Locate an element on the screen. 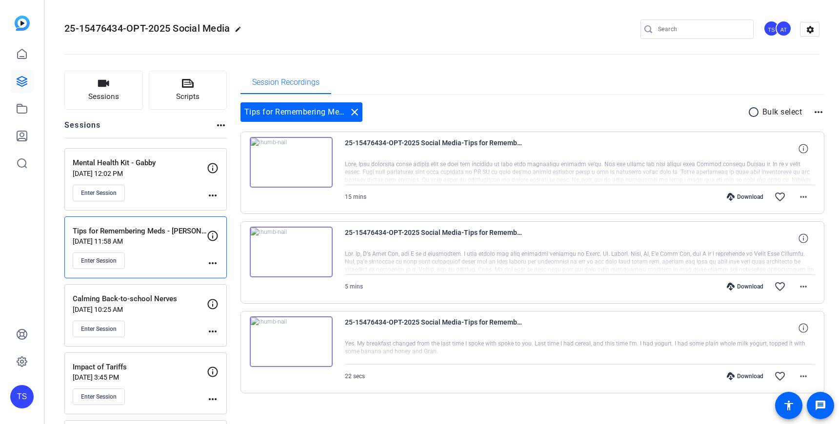  h2: Sessions is located at coordinates (82, 129).